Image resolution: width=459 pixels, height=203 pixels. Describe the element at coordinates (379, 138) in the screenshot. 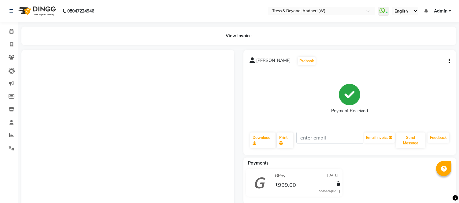

I see `button: Email Invoice` at that location.